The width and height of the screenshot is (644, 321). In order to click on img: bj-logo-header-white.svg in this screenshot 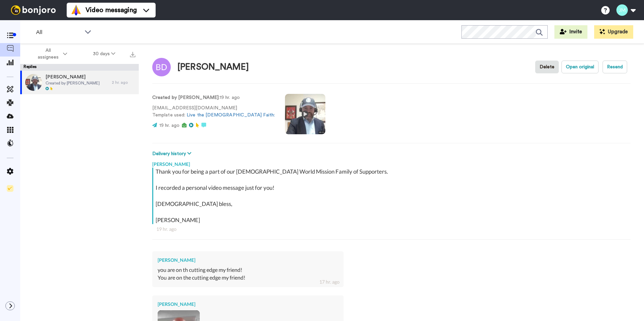, I will do `click(33, 10)`.